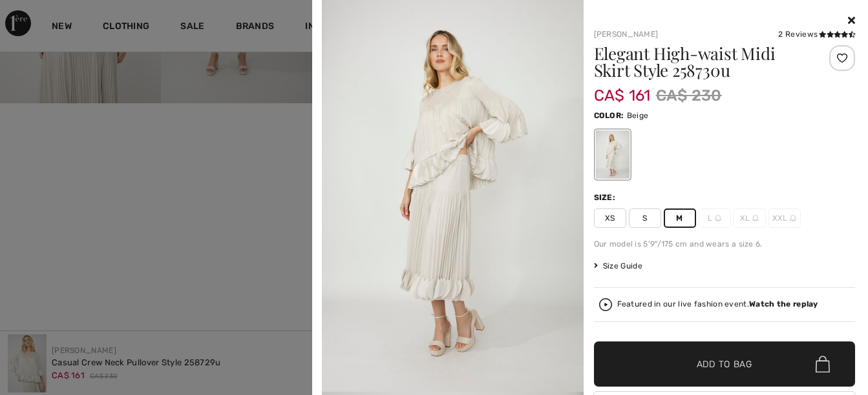 The width and height of the screenshot is (868, 395). I want to click on strong: Watch the replay, so click(783, 304).